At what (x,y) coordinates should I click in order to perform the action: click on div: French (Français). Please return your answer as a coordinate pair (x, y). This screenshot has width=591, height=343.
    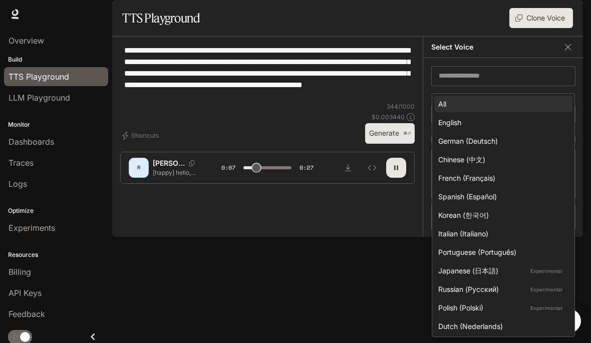
    Looking at the image, I should click on (502, 178).